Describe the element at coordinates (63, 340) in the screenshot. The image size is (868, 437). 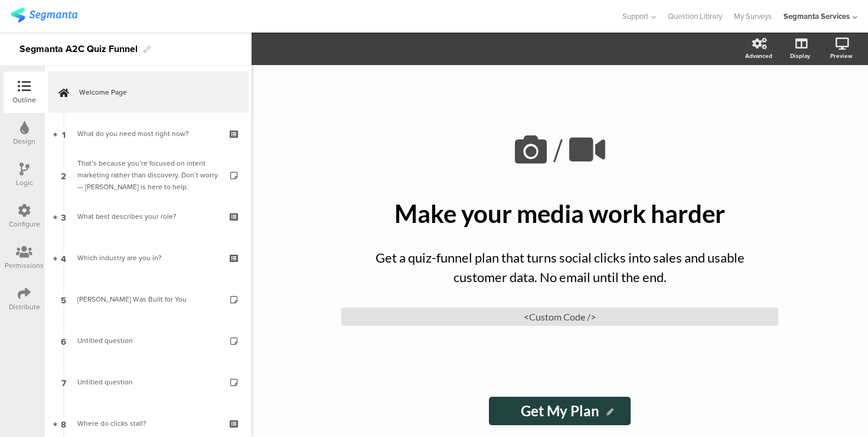
I see `span: 6` at that location.